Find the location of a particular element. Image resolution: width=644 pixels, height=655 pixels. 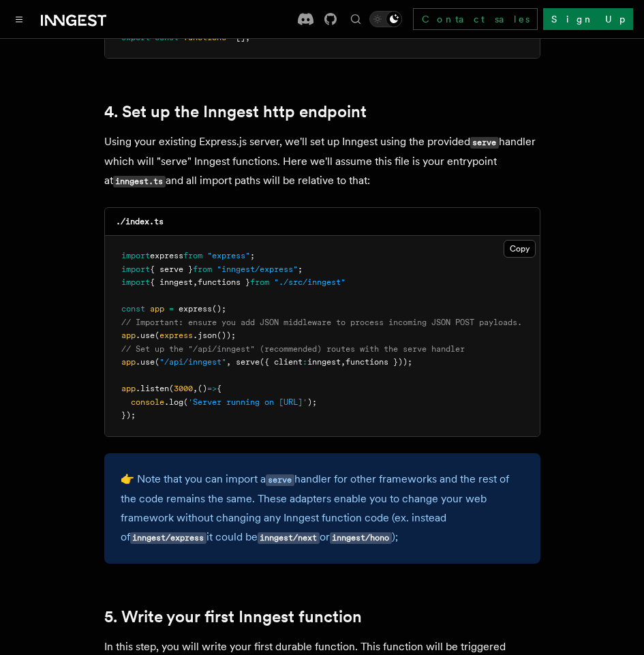

code: inngest/hono is located at coordinates (361, 538).